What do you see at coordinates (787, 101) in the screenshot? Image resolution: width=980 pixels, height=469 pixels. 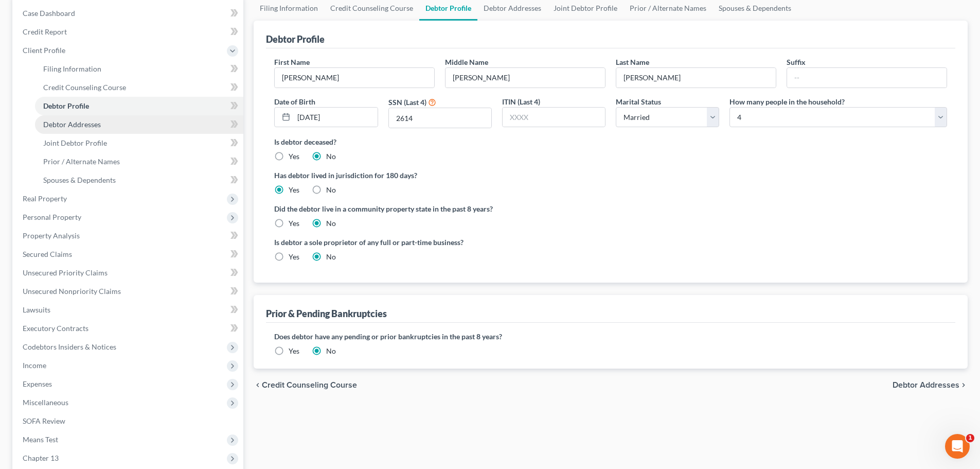 I see `label: How many people in the household?` at bounding box center [787, 101].